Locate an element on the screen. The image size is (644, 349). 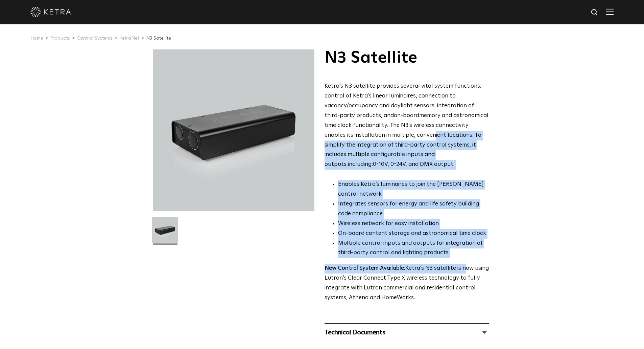
div: Technical Documents is located at coordinates (406, 333).